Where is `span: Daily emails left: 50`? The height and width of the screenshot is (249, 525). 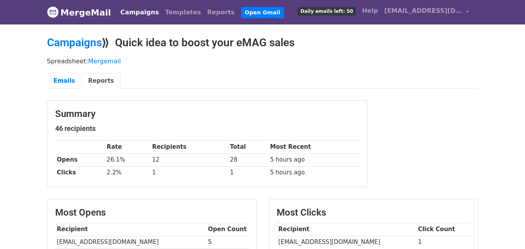 span: Daily emails left: 50 is located at coordinates (326, 11).